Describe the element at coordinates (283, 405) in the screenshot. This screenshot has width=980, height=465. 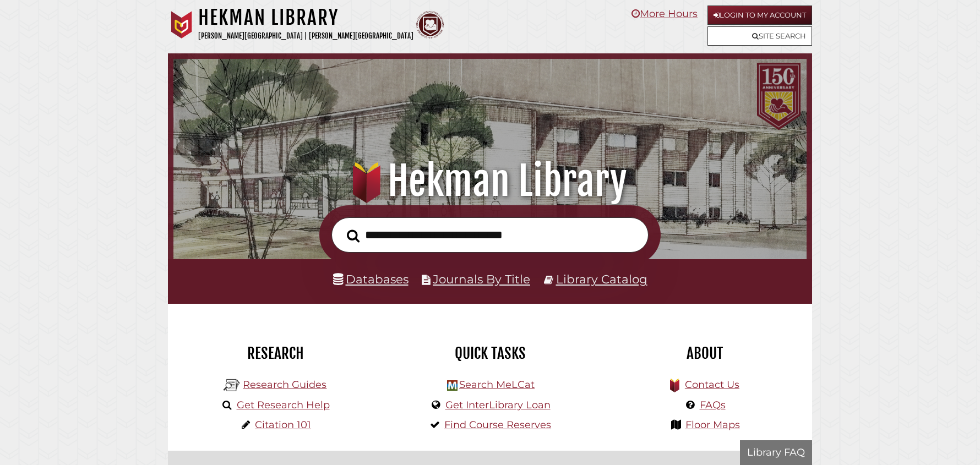
I see `a: Get Research Help` at that location.